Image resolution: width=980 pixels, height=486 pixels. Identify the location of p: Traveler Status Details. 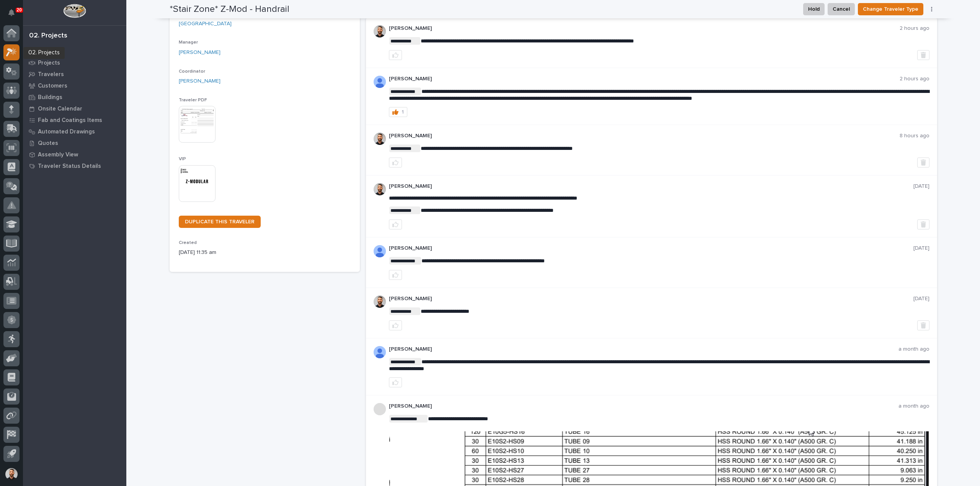
(69, 167).